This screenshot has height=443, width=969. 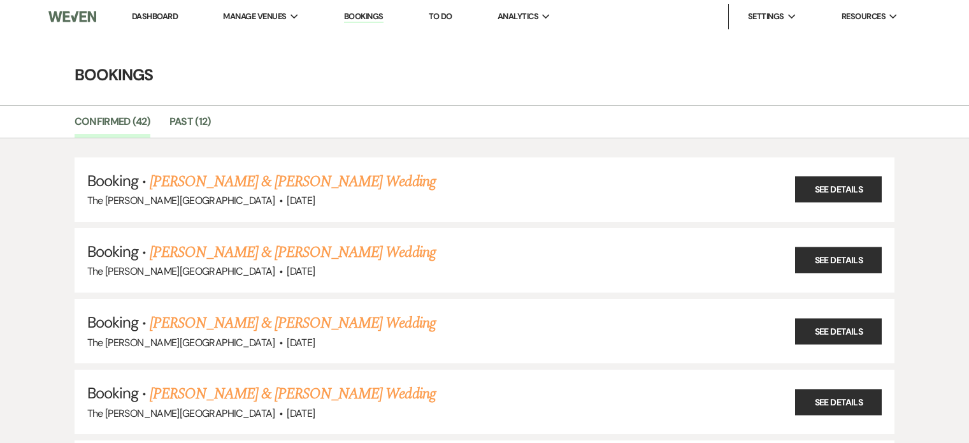 What do you see at coordinates (863, 17) in the screenshot?
I see `span: Resources` at bounding box center [863, 17].